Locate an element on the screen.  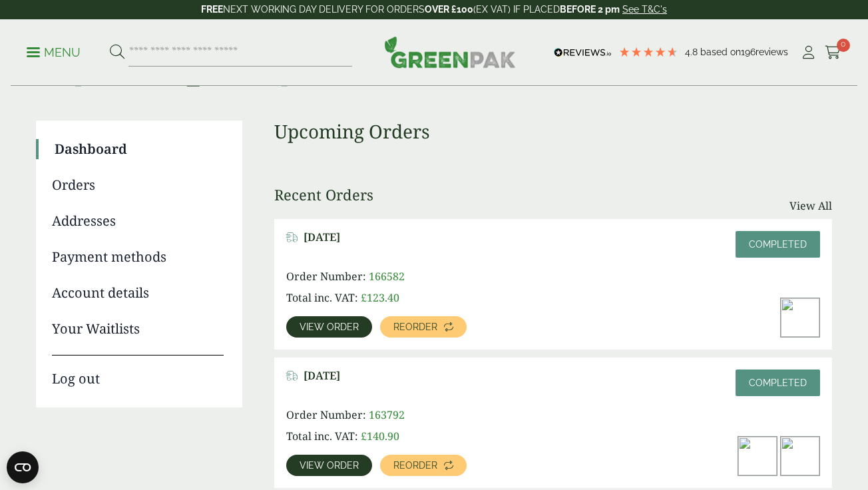
span: 4.8 is located at coordinates (692, 52).